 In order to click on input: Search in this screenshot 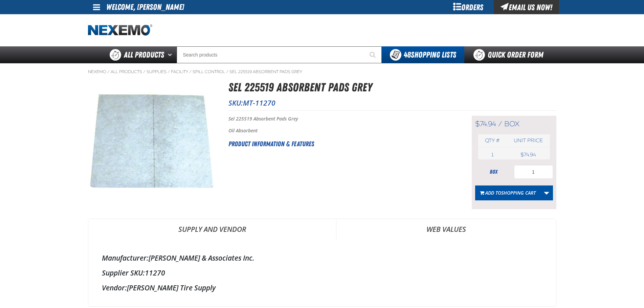, I will do `click(279, 55)`.